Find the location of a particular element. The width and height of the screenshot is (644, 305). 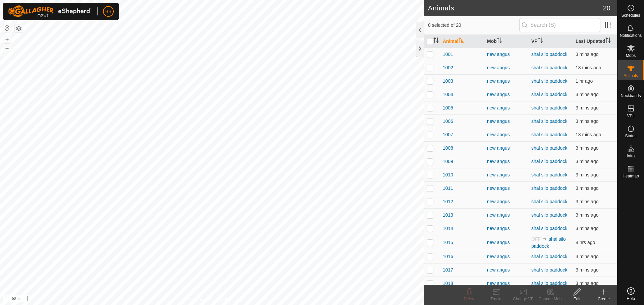

span: 1017 is located at coordinates (448, 270).